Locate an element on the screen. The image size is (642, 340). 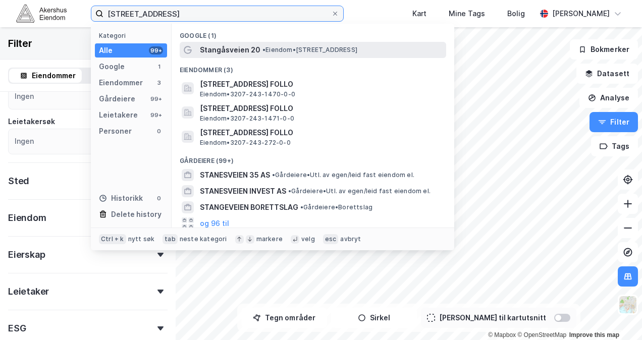
div: velg is located at coordinates (308, 239).